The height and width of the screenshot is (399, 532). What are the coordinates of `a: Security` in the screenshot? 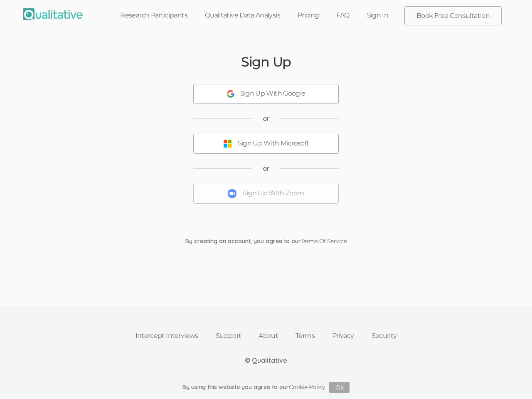 It's located at (384, 336).